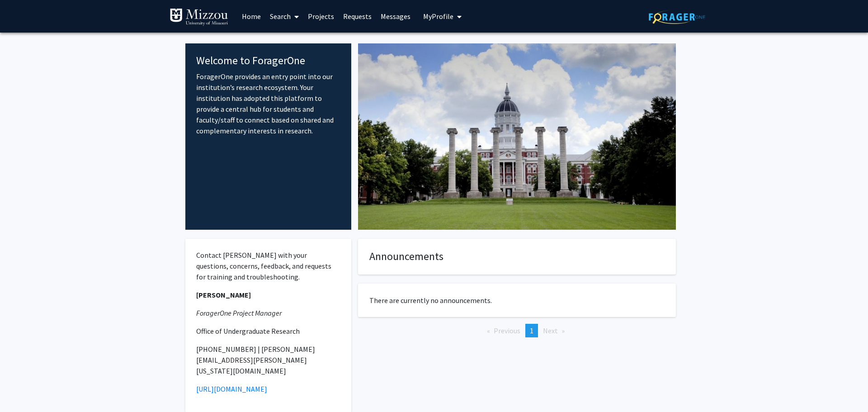  What do you see at coordinates (517, 331) in the screenshot?
I see `ul: Pagination` at bounding box center [517, 331].